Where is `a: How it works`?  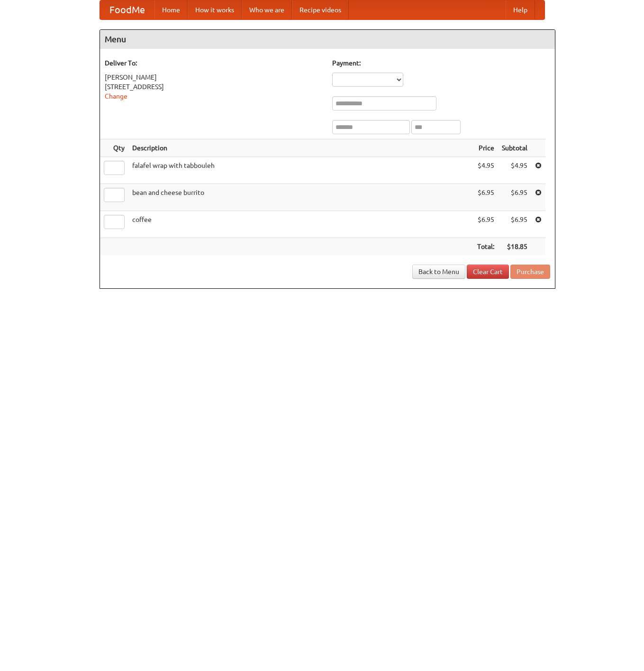 a: How it works is located at coordinates (215, 10).